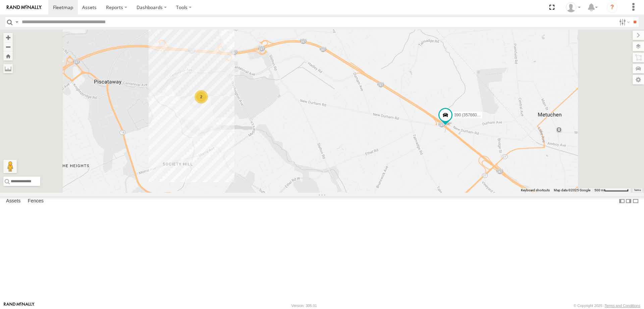 This screenshot has height=309, width=644. I want to click on button: Map Scale: 500 m per 69 pixels, so click(612, 190).